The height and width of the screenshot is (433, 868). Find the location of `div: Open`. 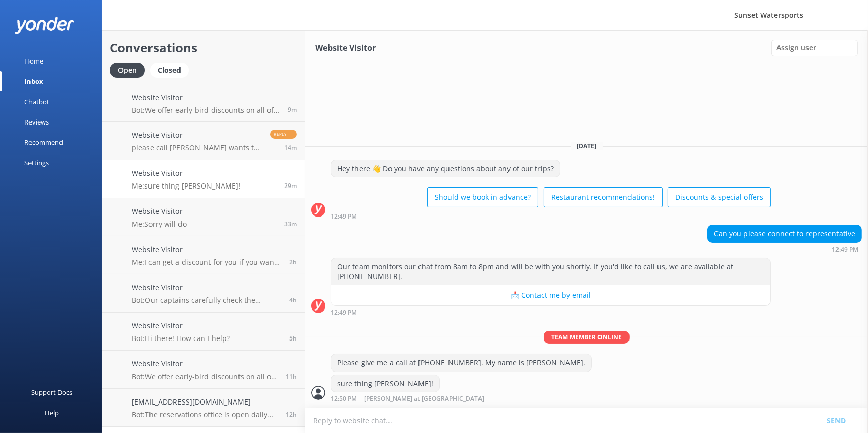

div: Open is located at coordinates (127, 70).